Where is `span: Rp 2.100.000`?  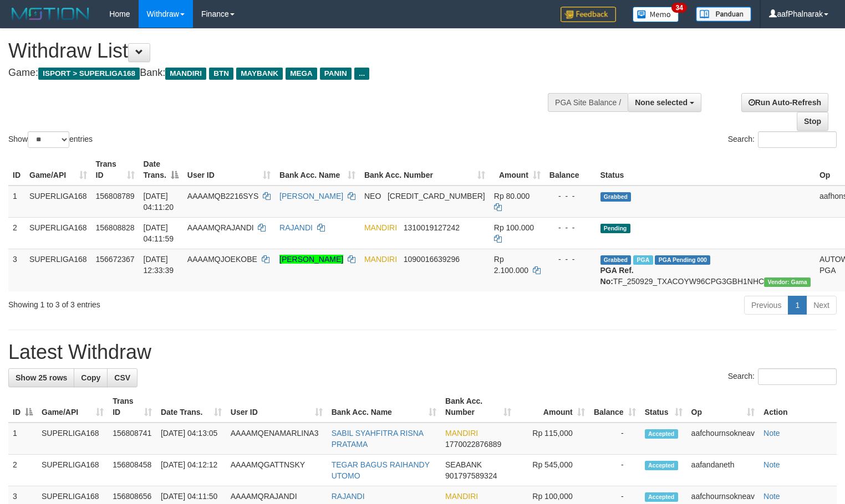
span: Rp 2.100.000 is located at coordinates (511, 265).